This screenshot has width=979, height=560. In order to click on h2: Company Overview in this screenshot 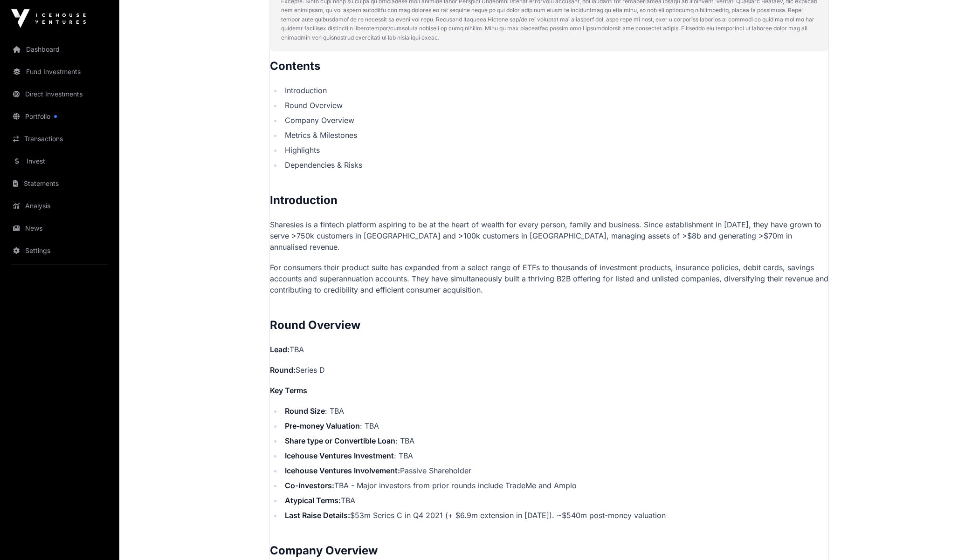, I will do `click(549, 551)`.